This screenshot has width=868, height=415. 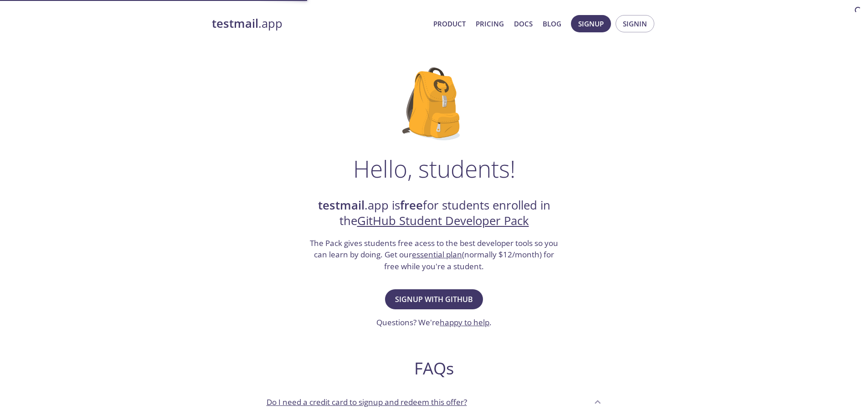 What do you see at coordinates (411, 205) in the screenshot?
I see `strong: free` at bounding box center [411, 205].